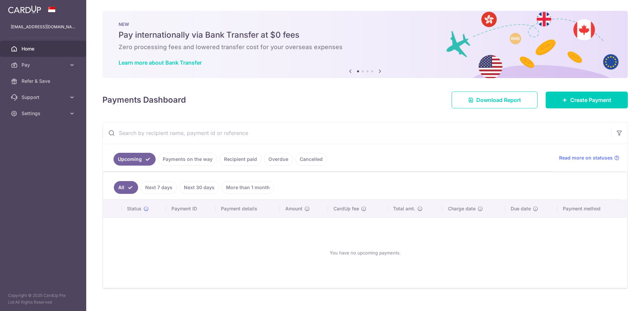 Image resolution: width=644 pixels, height=311 pixels. What do you see at coordinates (498, 100) in the screenshot?
I see `span: Download Report` at bounding box center [498, 100].